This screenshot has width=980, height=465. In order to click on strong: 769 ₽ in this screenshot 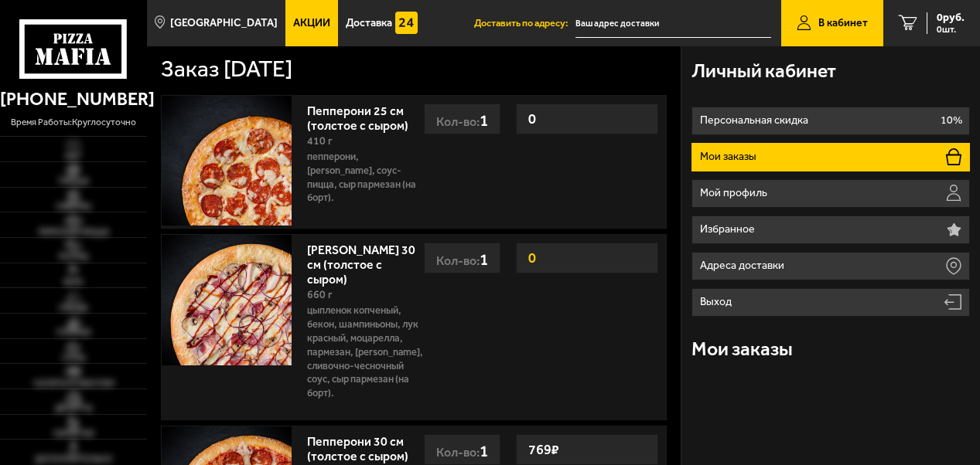, I will do `click(543, 450)`.